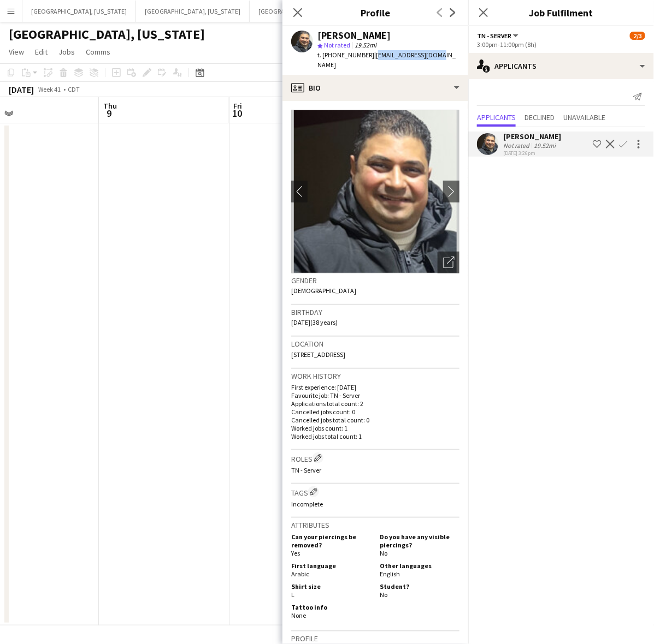 The image size is (654, 644). What do you see at coordinates (300, 574) in the screenshot?
I see `span: Arabic` at bounding box center [300, 574].